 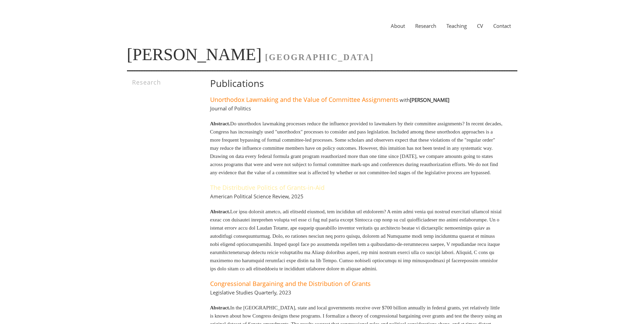 I want to click on h4: American Political Science Review, 2025, so click(x=257, y=196).